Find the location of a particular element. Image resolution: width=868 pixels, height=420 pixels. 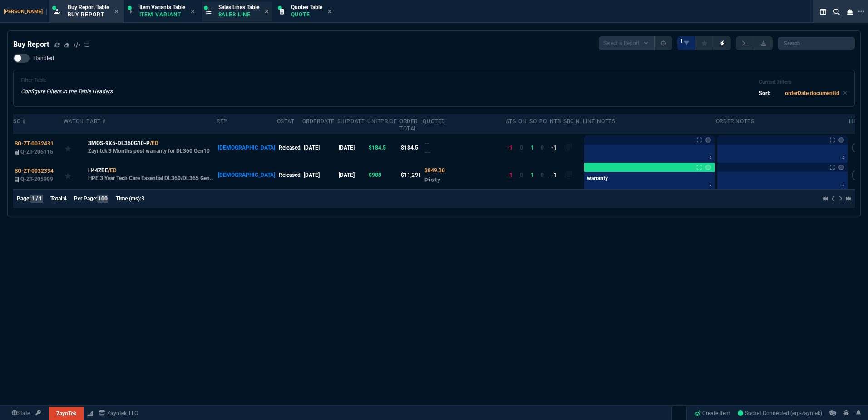

span: H44ZBE is located at coordinates (98, 170).